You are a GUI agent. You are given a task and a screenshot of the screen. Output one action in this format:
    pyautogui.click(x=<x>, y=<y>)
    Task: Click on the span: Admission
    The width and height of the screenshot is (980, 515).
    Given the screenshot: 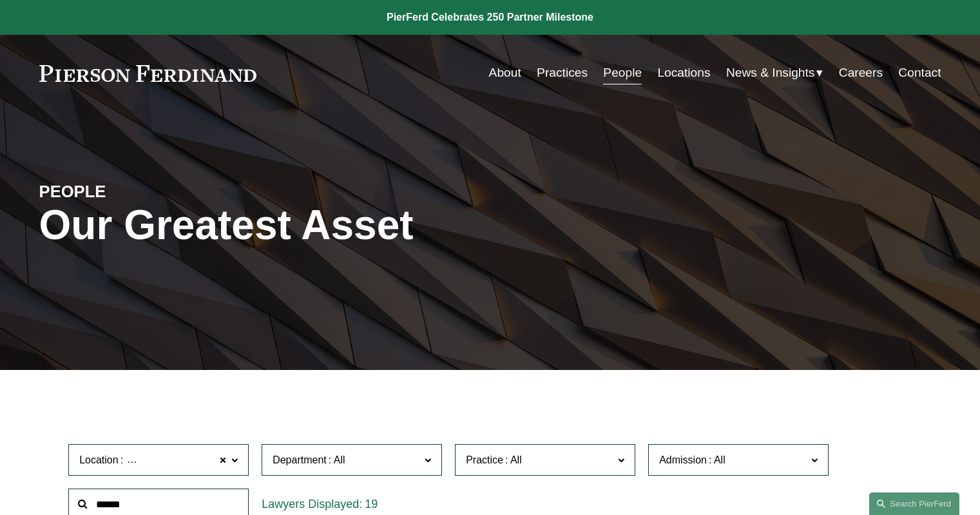 What is the action you would take?
    pyautogui.click(x=684, y=460)
    